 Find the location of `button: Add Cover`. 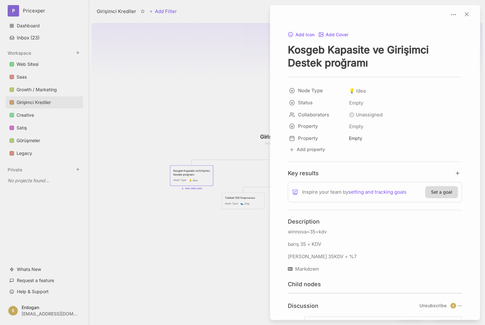

button: Add Cover is located at coordinates (333, 35).